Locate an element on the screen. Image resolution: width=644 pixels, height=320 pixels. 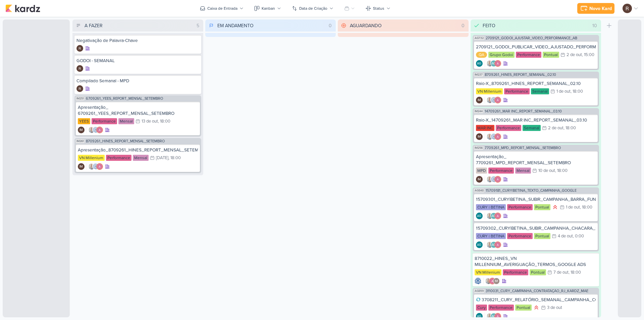
span: AG859 is located at coordinates (479, 291).